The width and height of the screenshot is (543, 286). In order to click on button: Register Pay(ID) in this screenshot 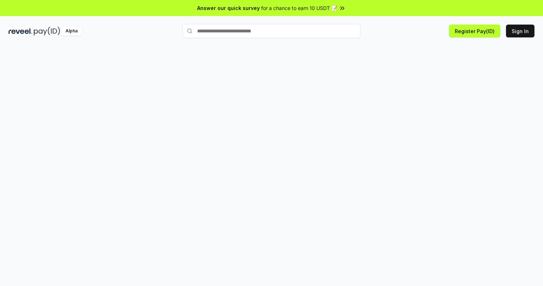, I will do `click(475, 31)`.